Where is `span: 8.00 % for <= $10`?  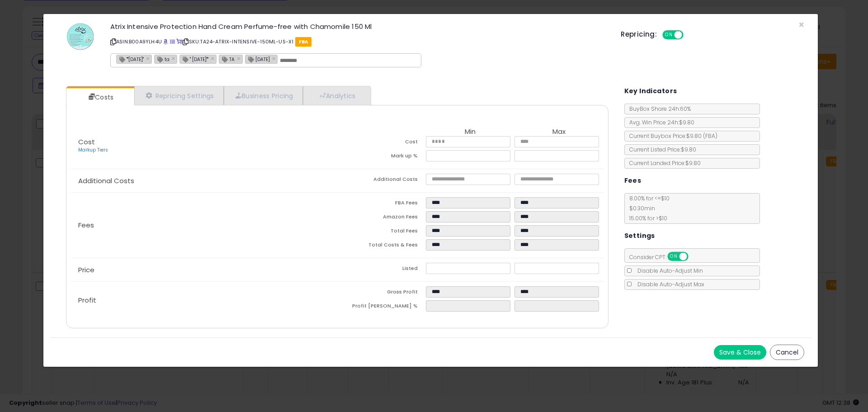
span: 8.00 % for <= $10 is located at coordinates (647, 208).